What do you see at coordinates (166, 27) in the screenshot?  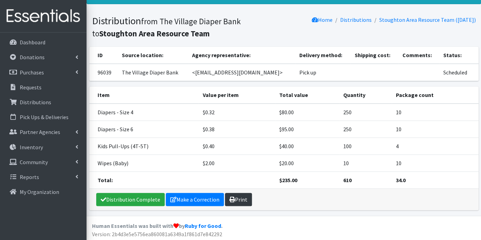 I see `small: from The Village Diaper Bank to` at bounding box center [166, 27].